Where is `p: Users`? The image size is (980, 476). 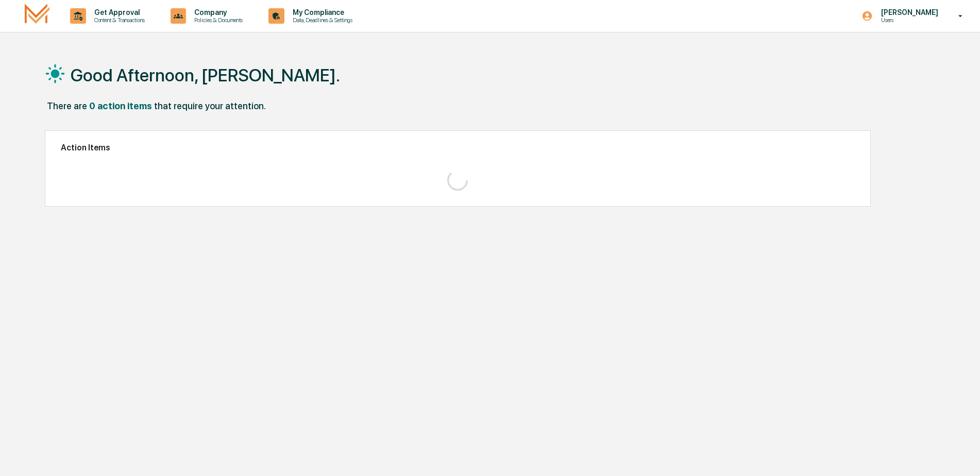 p: Users is located at coordinates (908, 20).